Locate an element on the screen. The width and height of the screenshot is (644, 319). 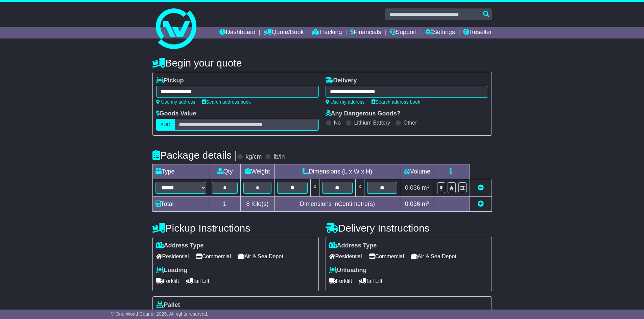
label: kg/cm is located at coordinates (254, 157).